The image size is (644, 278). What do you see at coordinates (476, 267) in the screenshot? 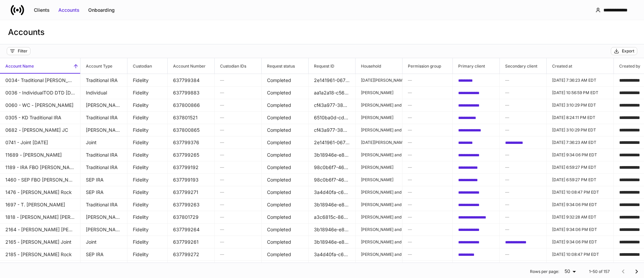
I see `td: e79546dd-b596-4700-a3a0-0701b33689c6` at bounding box center [476, 267].